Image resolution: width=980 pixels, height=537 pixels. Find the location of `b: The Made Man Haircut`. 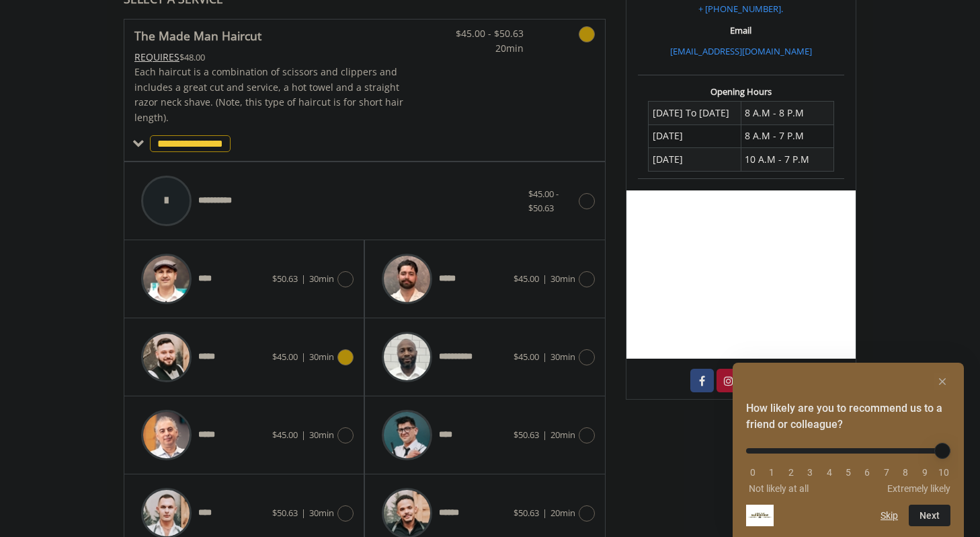

b: The Made Man Haircut is located at coordinates (198, 35).